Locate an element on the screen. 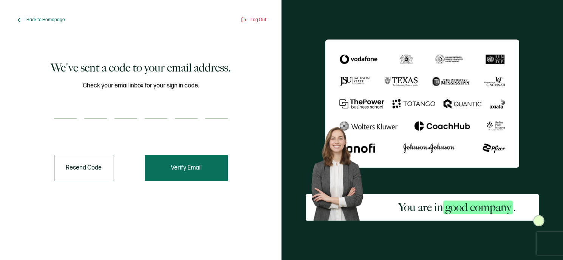 The image size is (563, 260). img: Sertifier Signup is located at coordinates (539, 220).